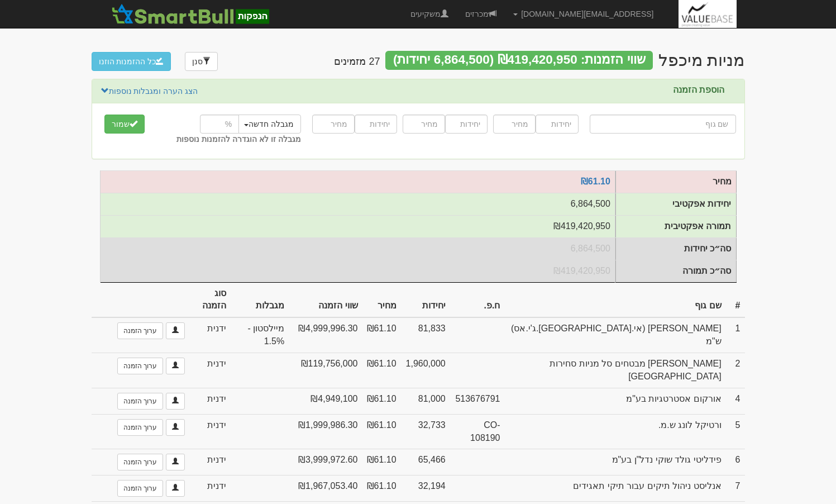  What do you see at coordinates (260, 335) in the screenshot?
I see `span: מיילסטון - 1.5%` at bounding box center [260, 335].